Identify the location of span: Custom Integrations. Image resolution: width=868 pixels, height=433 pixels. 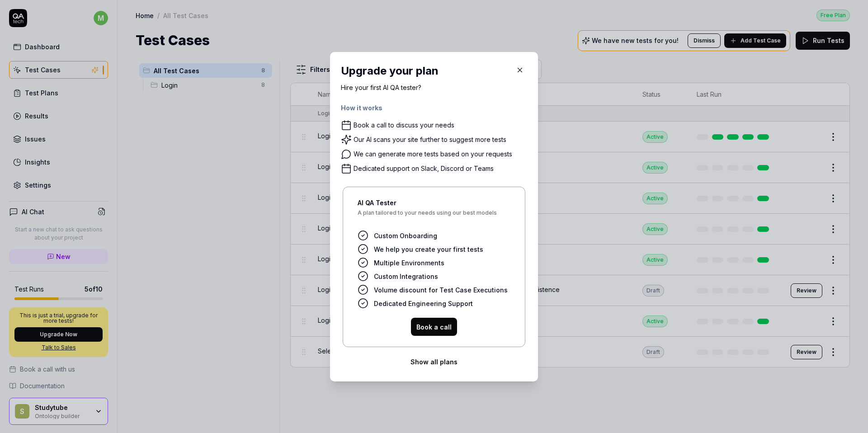
(406, 276).